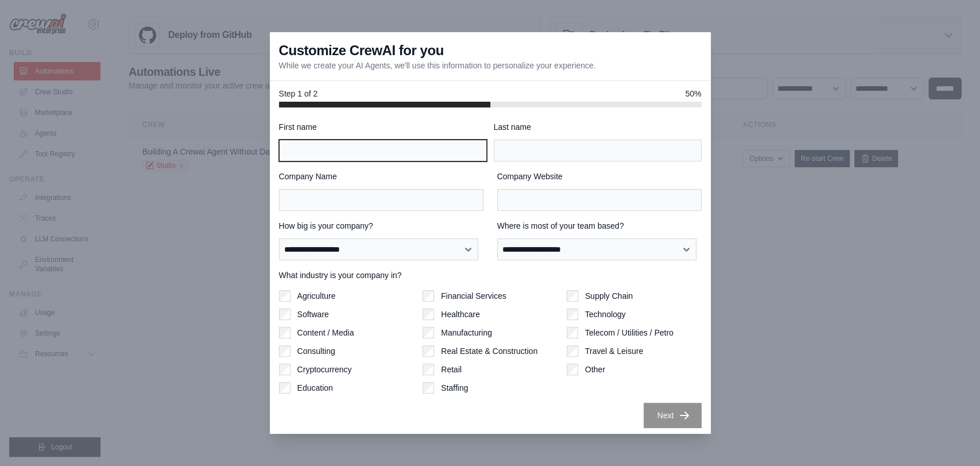 The image size is (980, 466). Describe the element at coordinates (316, 351) in the screenshot. I see `label: Consulting` at that location.